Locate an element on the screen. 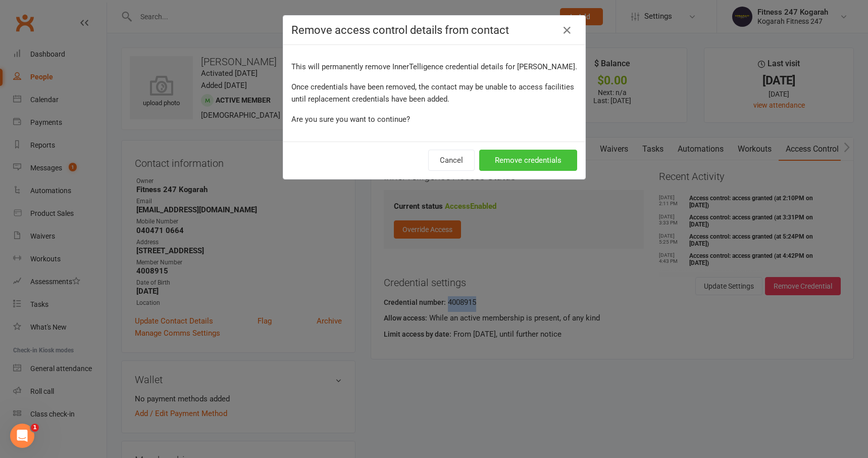 The height and width of the screenshot is (458, 868). button: Cancel is located at coordinates (452, 160).